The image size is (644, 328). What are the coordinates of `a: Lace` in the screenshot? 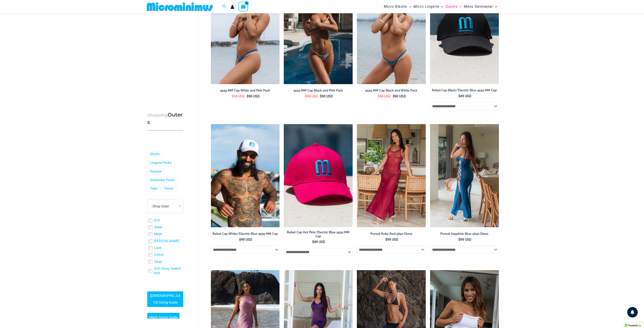 It's located at (157, 248).